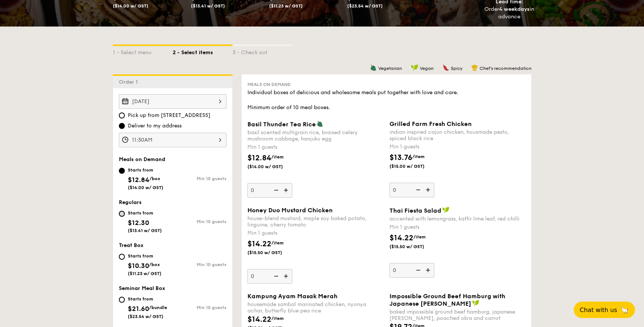  What do you see at coordinates (387, 100) in the screenshot?
I see `div: Individual boxes of delicious and wholesome meals put together with love and care. Minimum order ...` at bounding box center [387, 100].